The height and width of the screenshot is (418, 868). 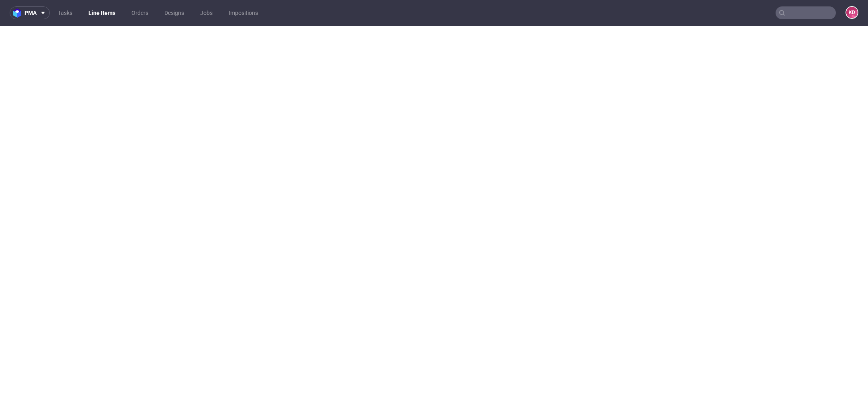 What do you see at coordinates (206, 13) in the screenshot?
I see `a: Jobs` at bounding box center [206, 13].